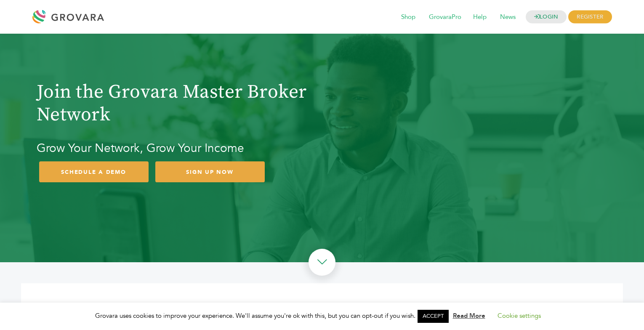 This screenshot has height=330, width=644. I want to click on a: SCHEDULE A DEMO, so click(94, 172).